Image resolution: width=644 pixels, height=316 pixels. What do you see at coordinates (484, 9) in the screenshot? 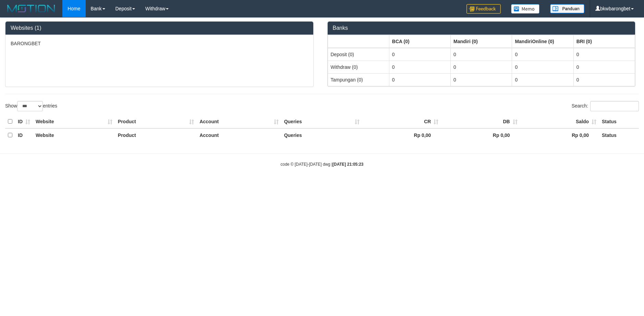
I see `img: Feedback.jpg` at bounding box center [484, 9].